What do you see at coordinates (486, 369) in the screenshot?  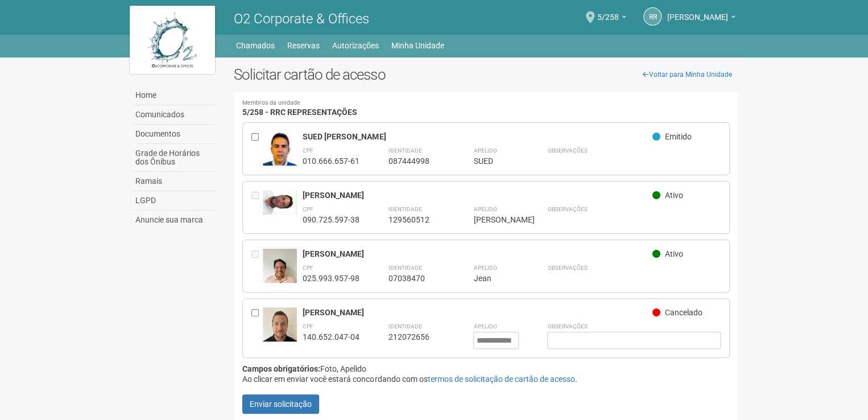 I see `div: Foto, Apelido` at bounding box center [486, 369].